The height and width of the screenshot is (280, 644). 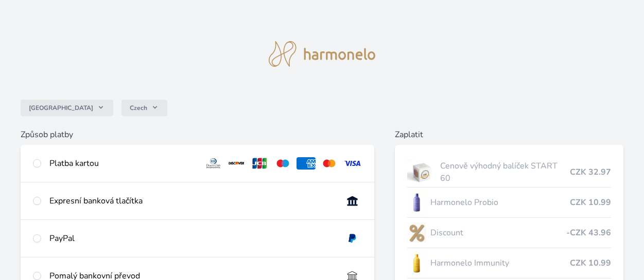 I want to click on button: Czech, so click(x=144, y=108).